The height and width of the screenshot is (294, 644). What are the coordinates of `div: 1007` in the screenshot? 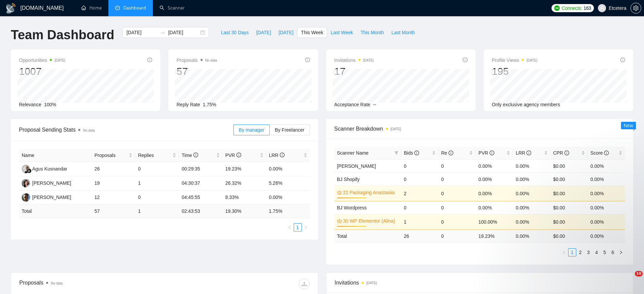 It's located at (42, 71).